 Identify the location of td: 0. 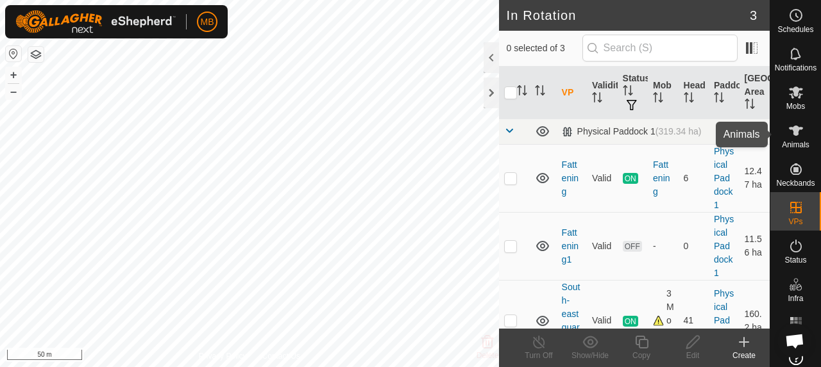
(693, 246).